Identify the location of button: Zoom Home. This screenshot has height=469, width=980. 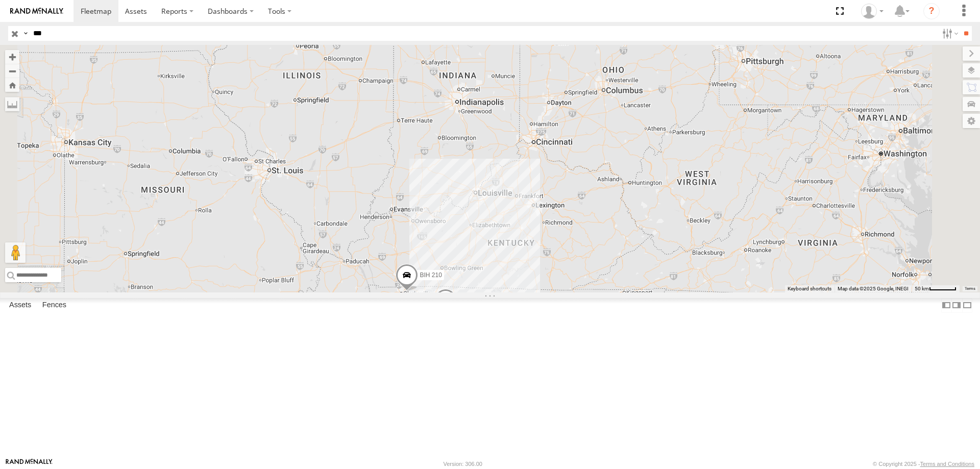
(13, 85).